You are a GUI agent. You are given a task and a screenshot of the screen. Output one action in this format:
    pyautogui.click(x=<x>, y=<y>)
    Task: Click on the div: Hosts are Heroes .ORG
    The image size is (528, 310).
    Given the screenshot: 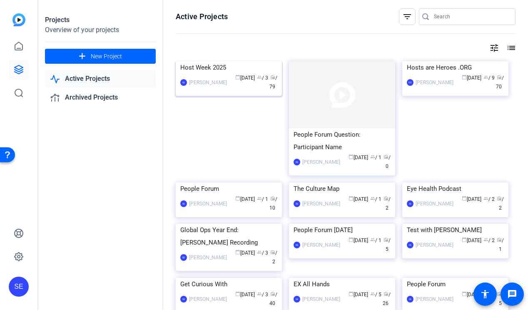 What is the action you would take?
    pyautogui.click(x=455, y=67)
    